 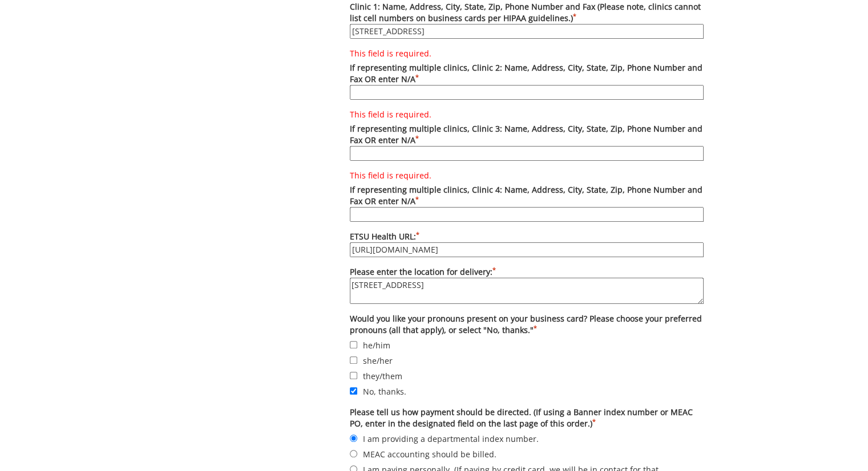 What do you see at coordinates (353, 391) in the screenshot?
I see `input: No, thanks.` at bounding box center [353, 391].